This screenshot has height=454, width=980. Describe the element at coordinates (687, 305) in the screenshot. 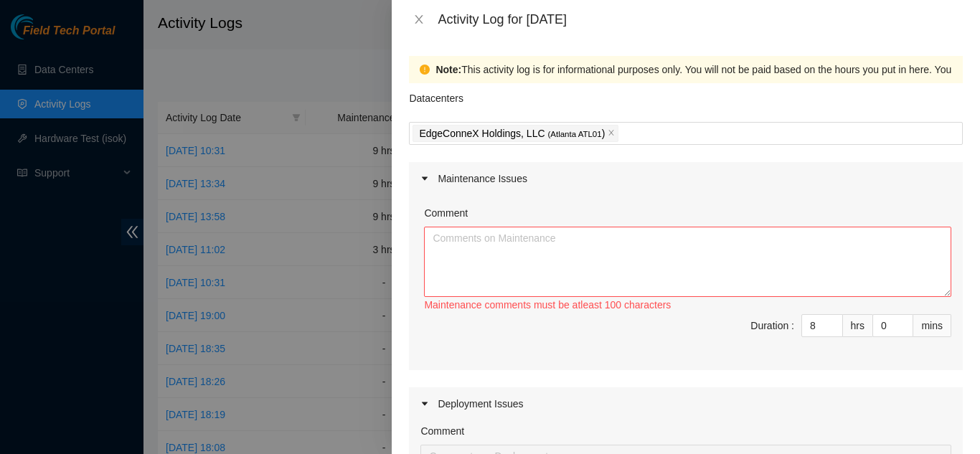

I see `div: Maintenance comments must be atleast 100 characters` at that location.